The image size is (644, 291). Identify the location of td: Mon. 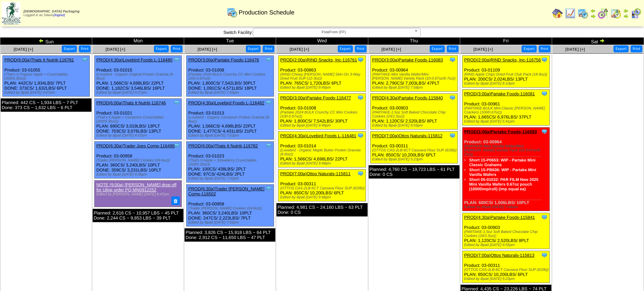
(138, 41).